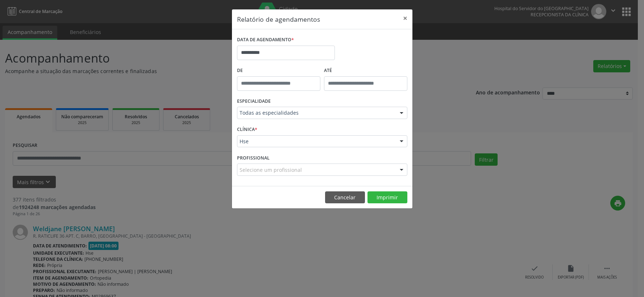 The image size is (644, 297). I want to click on button: Cancelar, so click(345, 197).